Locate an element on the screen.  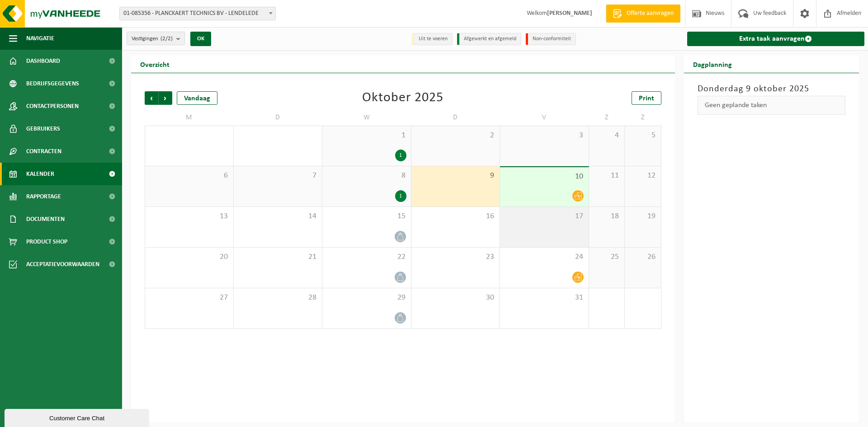
span: 8 is located at coordinates (366, 176).